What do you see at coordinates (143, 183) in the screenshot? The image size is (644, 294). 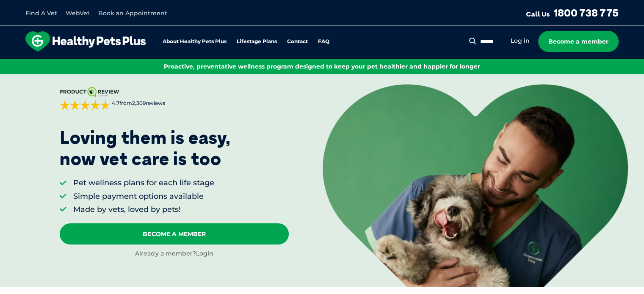 I see `li: Pet wellness plans for each life stage` at bounding box center [143, 183].